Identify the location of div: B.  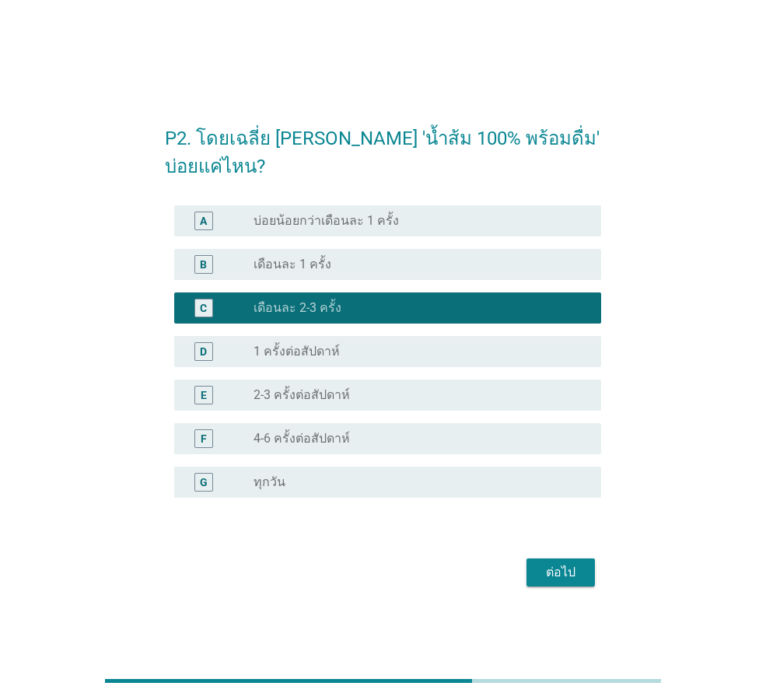
(203, 264).